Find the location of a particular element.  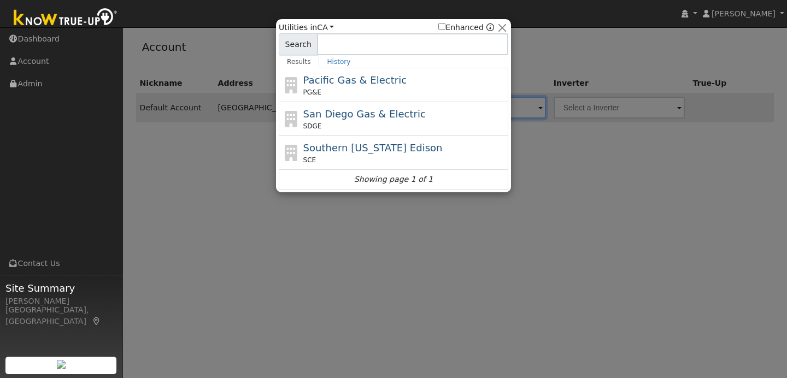

span: Site Summary is located at coordinates (61, 288).